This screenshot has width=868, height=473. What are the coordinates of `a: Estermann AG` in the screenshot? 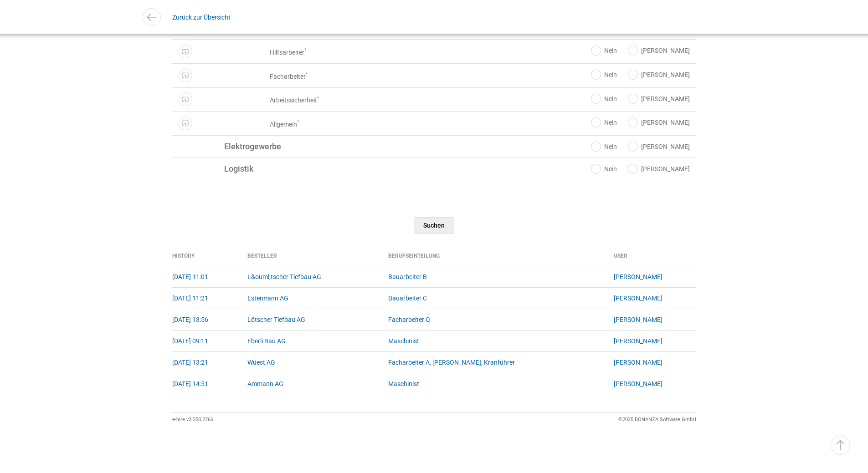 It's located at (268, 299).